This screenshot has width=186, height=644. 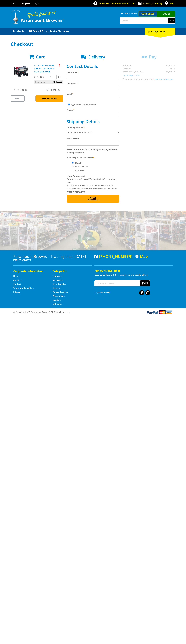 What do you see at coordinates (37, 17) in the screenshot?
I see `img: Paramount Browns'` at bounding box center [37, 17].